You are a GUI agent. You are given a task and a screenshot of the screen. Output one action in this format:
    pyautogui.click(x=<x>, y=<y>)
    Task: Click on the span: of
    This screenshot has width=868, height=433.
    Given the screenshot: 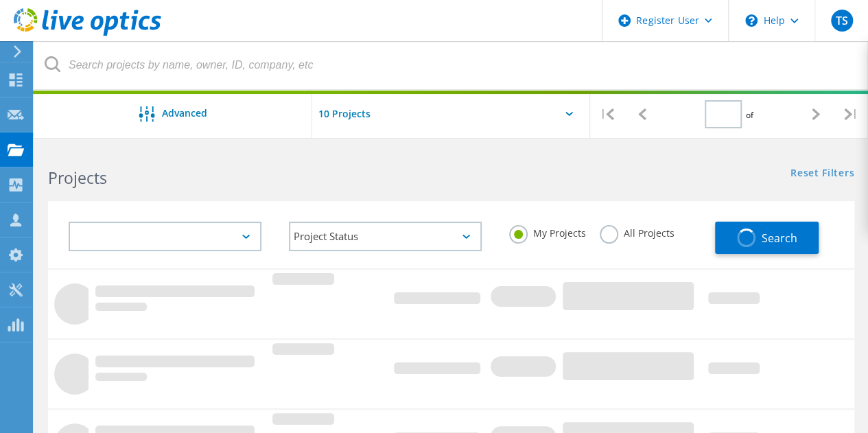 What is the action you would take?
    pyautogui.click(x=749, y=115)
    